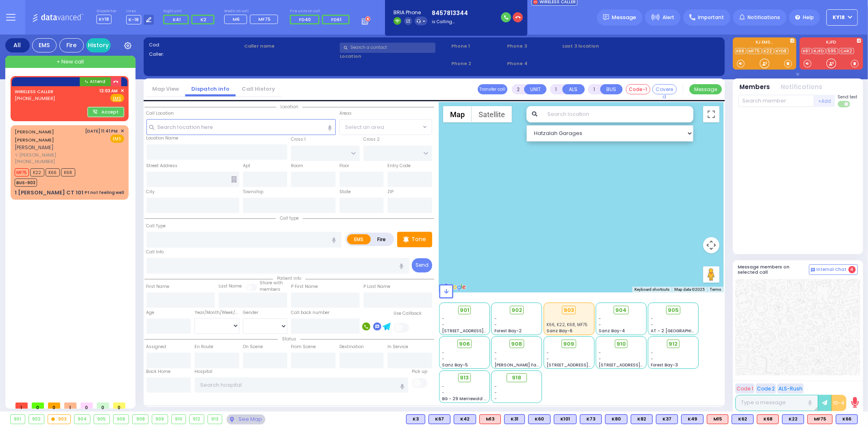  I want to click on div: K31, so click(515, 419).